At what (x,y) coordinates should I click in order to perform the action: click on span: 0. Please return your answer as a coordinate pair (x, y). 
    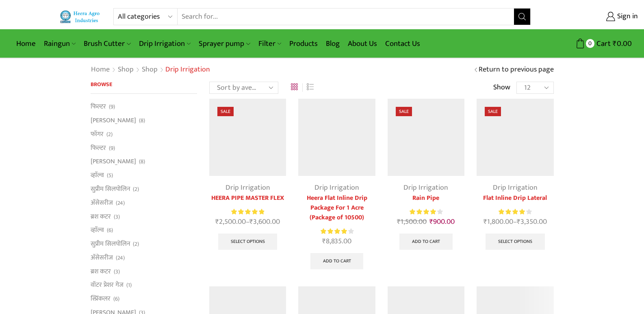
    Looking at the image, I should click on (590, 43).